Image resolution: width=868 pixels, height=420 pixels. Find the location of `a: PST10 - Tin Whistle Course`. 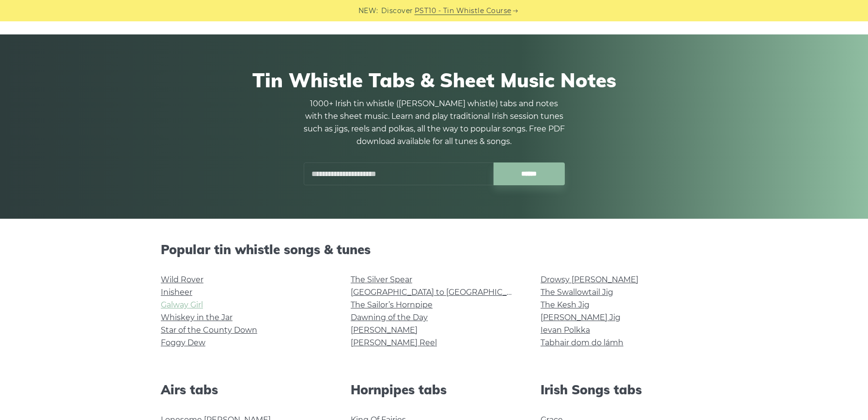

a: PST10 - Tin Whistle Course is located at coordinates (463, 11).